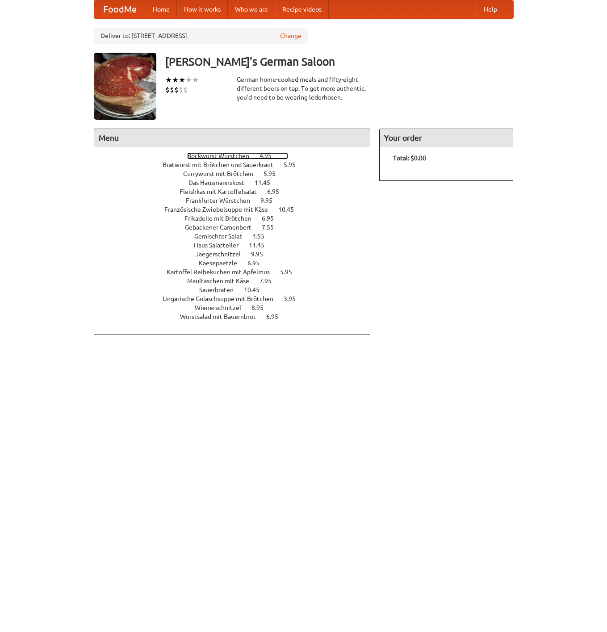  I want to click on a: Wienerschnitzel 8.95, so click(237, 308).